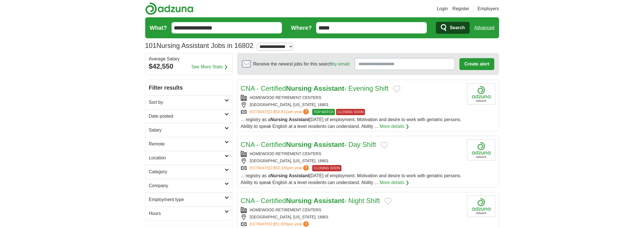  What do you see at coordinates (151, 46) in the screenshot?
I see `span: 101` at bounding box center [151, 46].